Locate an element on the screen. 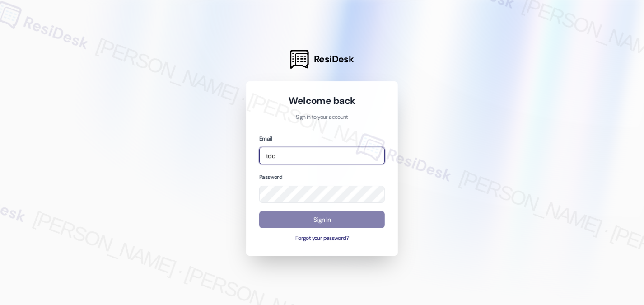 Image resolution: width=644 pixels, height=305 pixels. input: name@example.com is located at coordinates (322, 155).